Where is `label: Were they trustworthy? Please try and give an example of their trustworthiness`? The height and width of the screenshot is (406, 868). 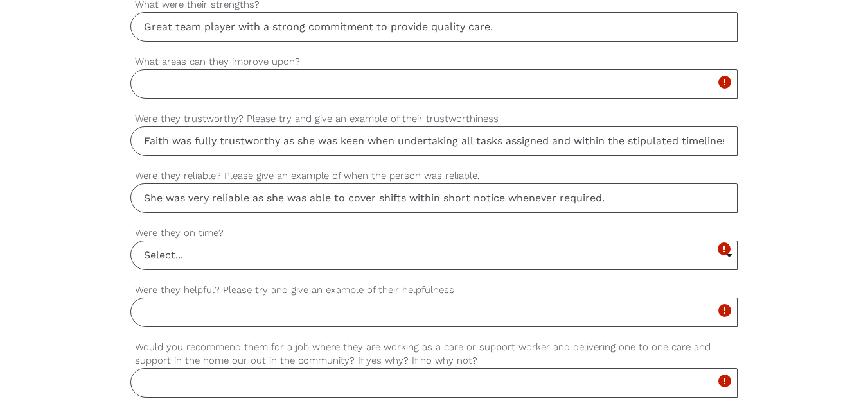
label: Were they trustworthy? Please try and give an example of their trustworthiness is located at coordinates (434, 119).